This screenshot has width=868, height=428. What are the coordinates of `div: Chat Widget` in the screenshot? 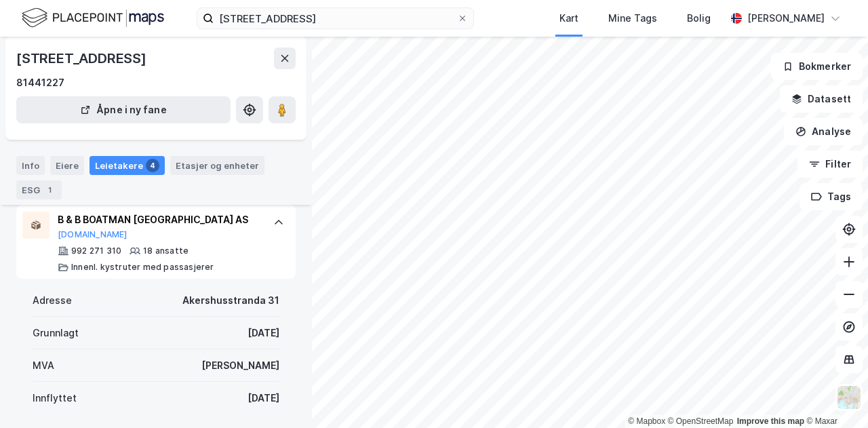 It's located at (834, 396).